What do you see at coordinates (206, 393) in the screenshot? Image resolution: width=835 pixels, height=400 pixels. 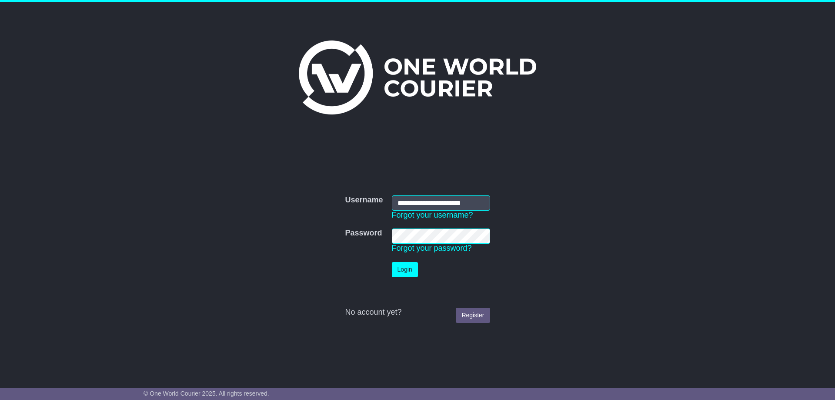 I see `span: © One World Courier 2025. All rights reserved.` at bounding box center [206, 393].